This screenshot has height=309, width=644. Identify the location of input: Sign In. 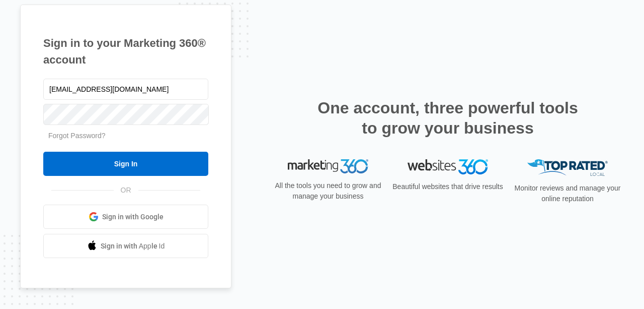
(126, 164).